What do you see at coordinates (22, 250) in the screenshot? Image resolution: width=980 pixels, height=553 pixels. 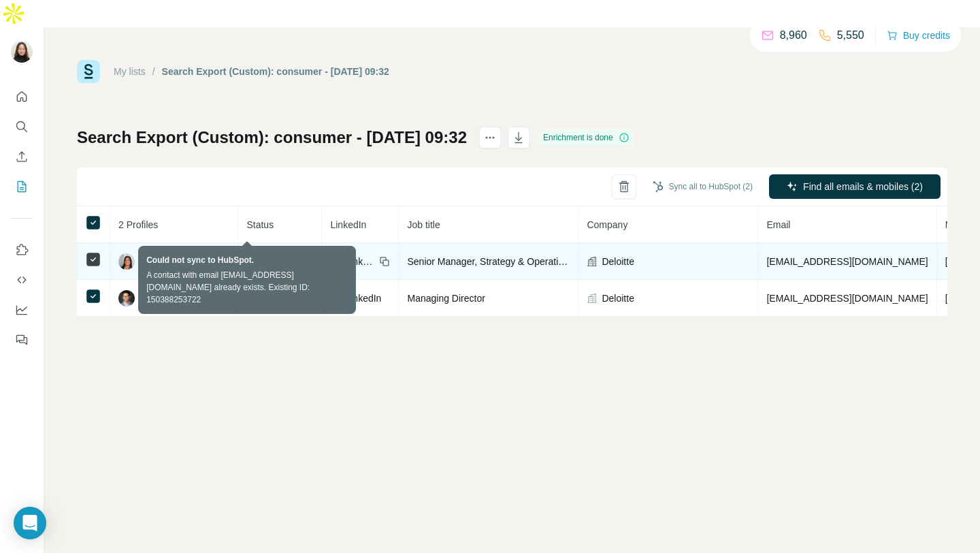 I see `button: Use Surfe on LinkedIn` at bounding box center [22, 250].